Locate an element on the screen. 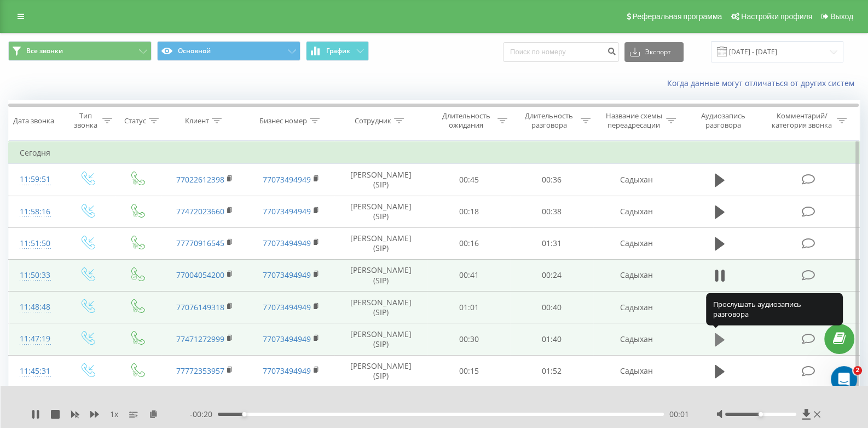 The height and width of the screenshot is (428, 868). a: 77471272999 is located at coordinates (201, 339).